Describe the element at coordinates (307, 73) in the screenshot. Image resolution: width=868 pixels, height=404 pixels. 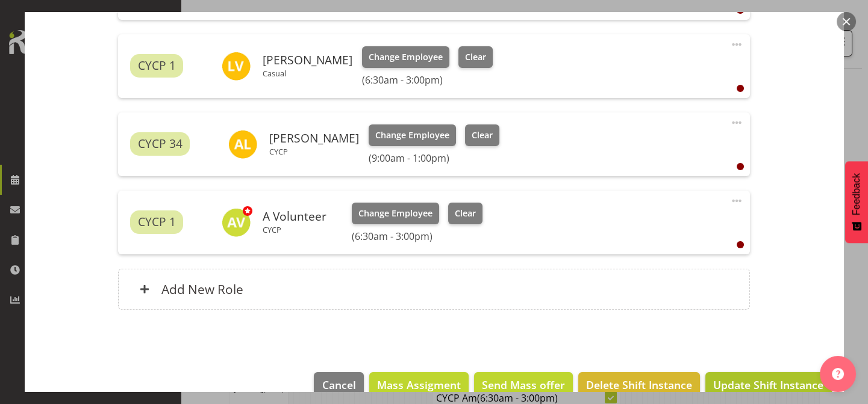
I see `p: Casual` at that location.